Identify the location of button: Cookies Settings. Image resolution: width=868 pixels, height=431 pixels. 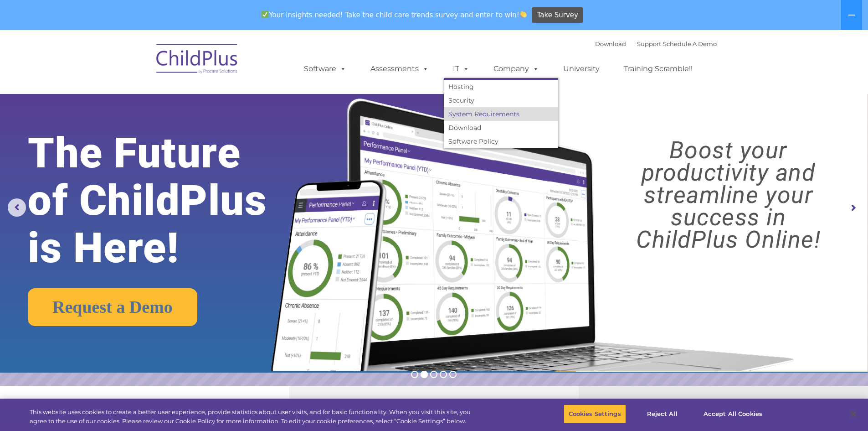
(595, 414).